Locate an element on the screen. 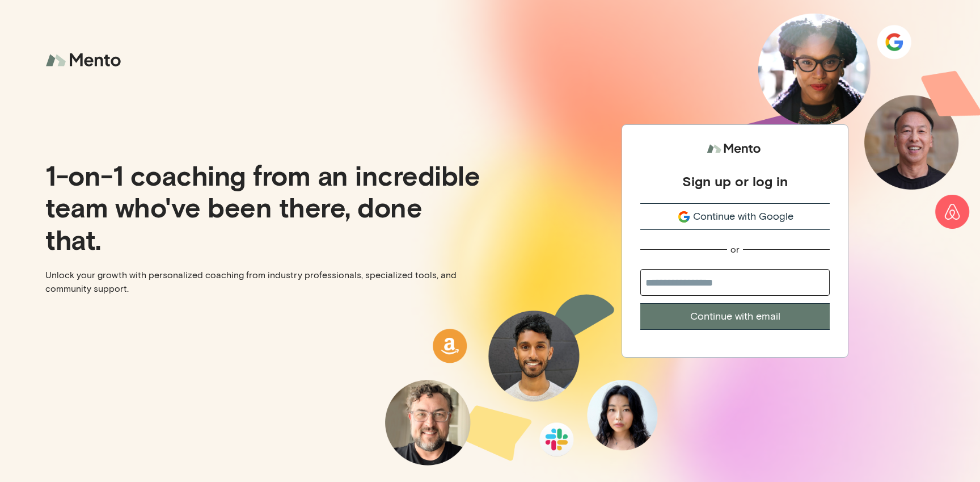 Image resolution: width=980 pixels, height=482 pixels. img: logo is located at coordinates (86, 60).